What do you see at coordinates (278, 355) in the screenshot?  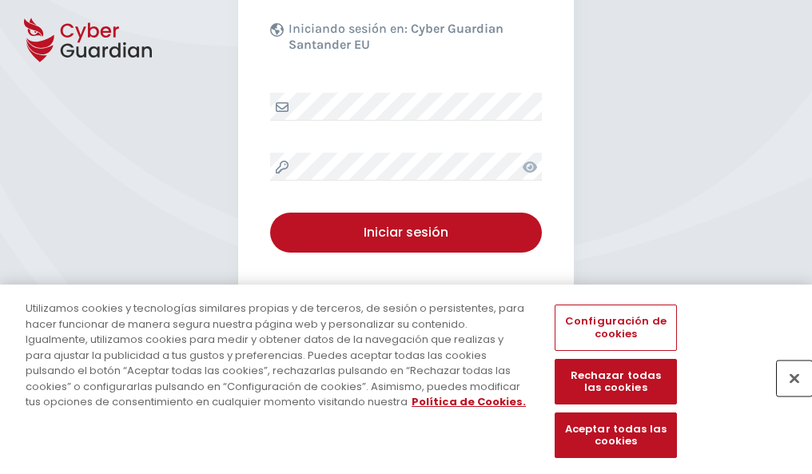 I see `div: Utilizamos cookies y tecnologías similares propias y de terceros, de sesión o persistentes, para ...` at bounding box center [278, 355].